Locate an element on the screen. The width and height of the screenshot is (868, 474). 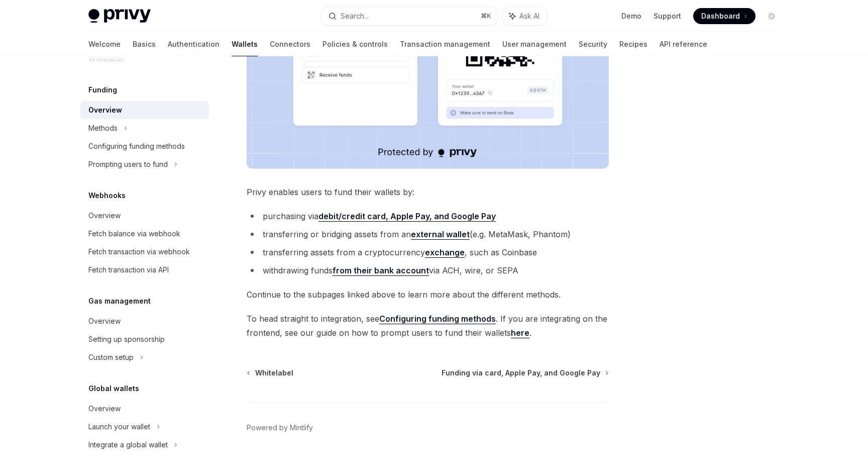
li: transferring assets from a cryptocurrency , such as Coinbase is located at coordinates (427, 252).